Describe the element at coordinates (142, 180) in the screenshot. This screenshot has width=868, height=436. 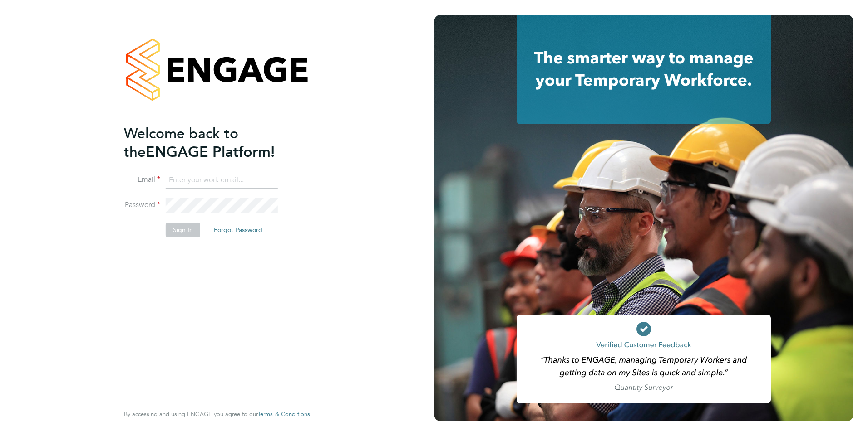
I see `label: Email` at that location.